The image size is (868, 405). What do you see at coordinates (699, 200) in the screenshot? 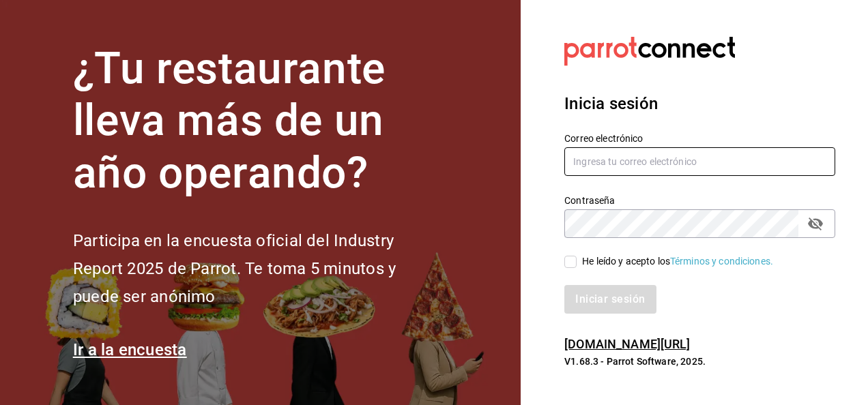
I see `label: Contraseña` at bounding box center [699, 200].